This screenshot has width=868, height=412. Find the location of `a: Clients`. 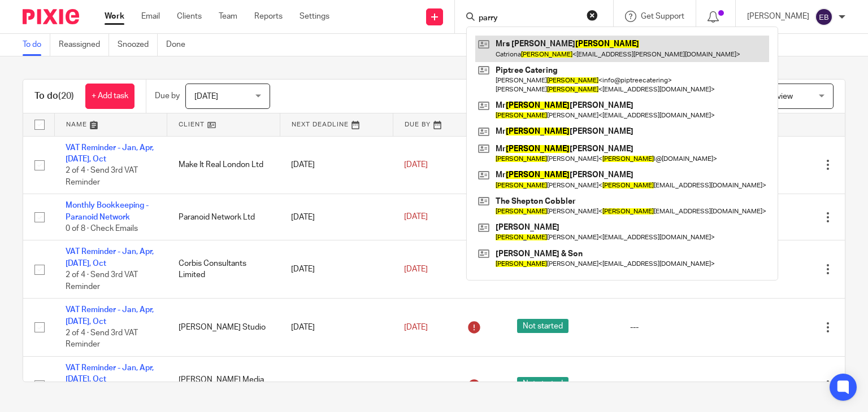

a: Clients is located at coordinates (190, 16).